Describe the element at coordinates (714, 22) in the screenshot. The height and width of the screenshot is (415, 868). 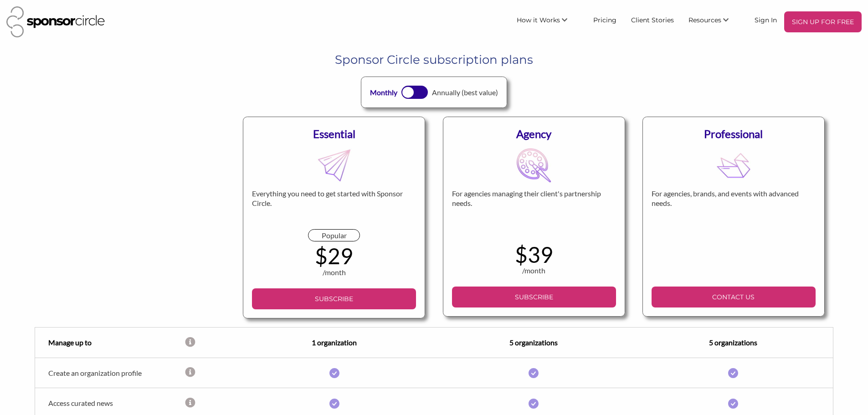
I see `li: Resources` at that location.